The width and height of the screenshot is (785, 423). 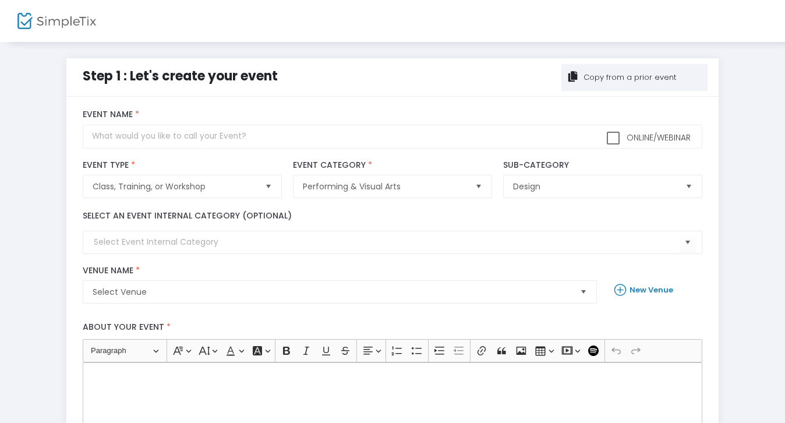 I want to click on input: Select Event Internal Category, so click(x=386, y=242).